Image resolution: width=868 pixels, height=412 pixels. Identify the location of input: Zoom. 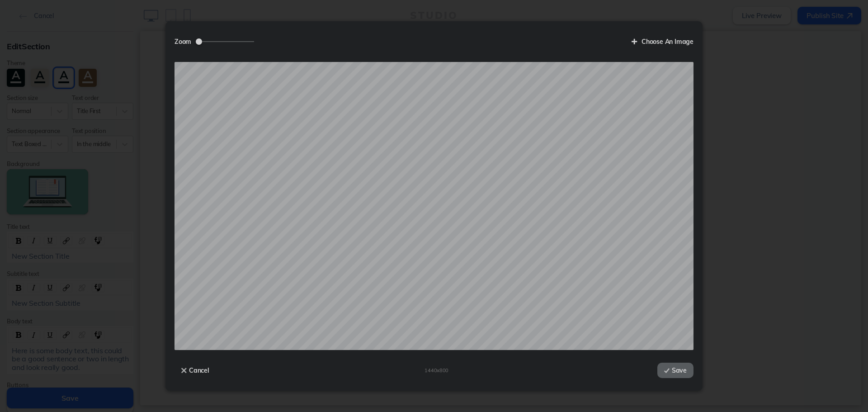
(224, 42).